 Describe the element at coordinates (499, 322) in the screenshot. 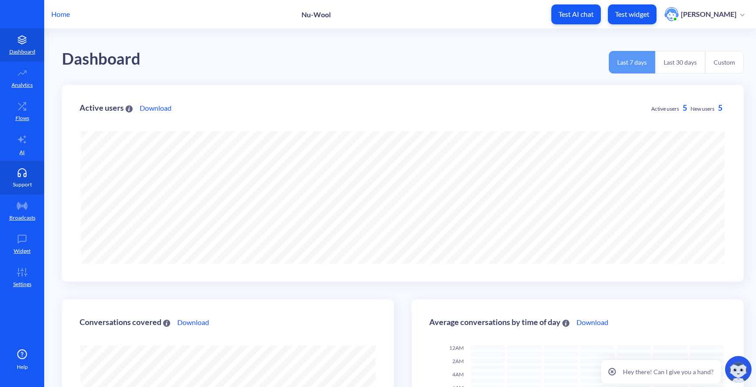

I see `div: Average conversations by time of day` at that location.